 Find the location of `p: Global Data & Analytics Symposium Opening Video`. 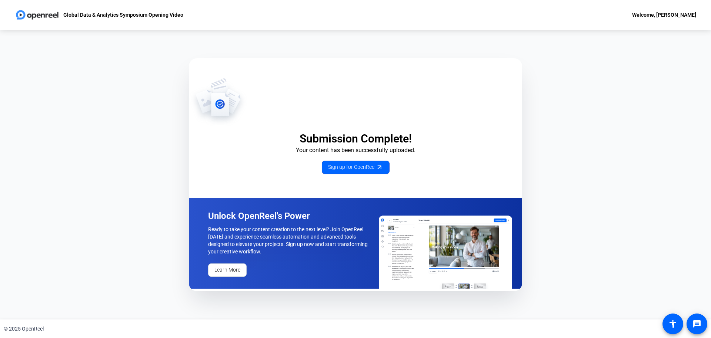

p: Global Data & Analytics Symposium Opening Video is located at coordinates (123, 15).